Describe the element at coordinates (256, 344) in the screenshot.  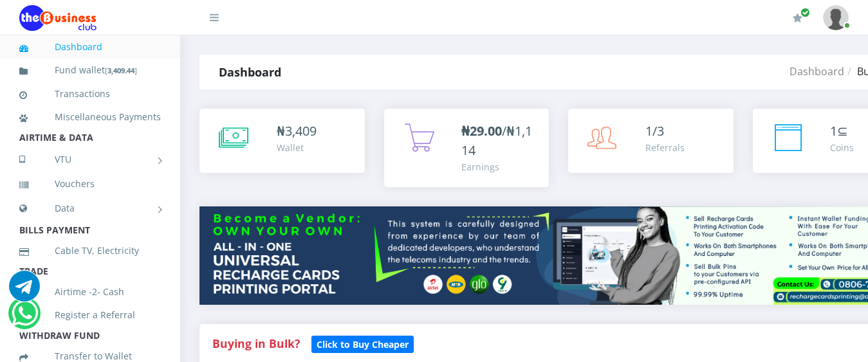
I see `strong: Buying in Bulk?` at that location.